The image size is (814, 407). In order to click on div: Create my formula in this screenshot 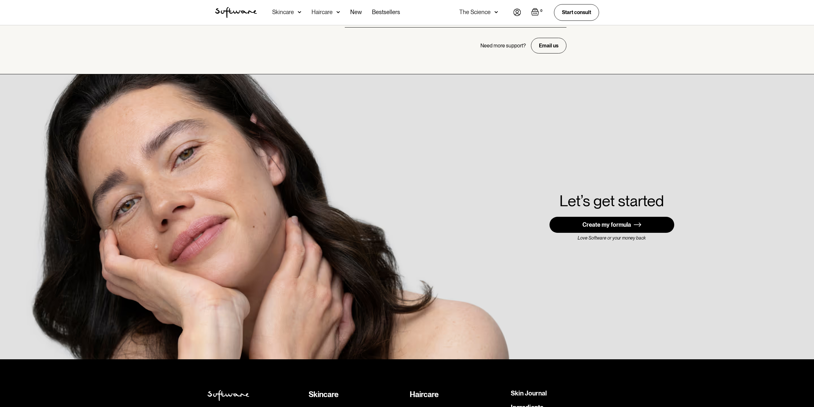, I will do `click(607, 225)`.